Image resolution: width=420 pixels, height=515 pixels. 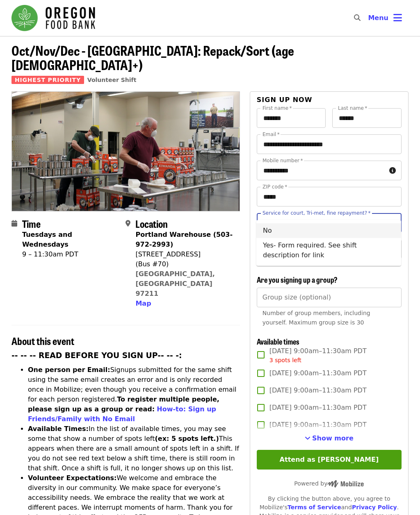 I want to click on button: Clear, so click(x=382, y=223).